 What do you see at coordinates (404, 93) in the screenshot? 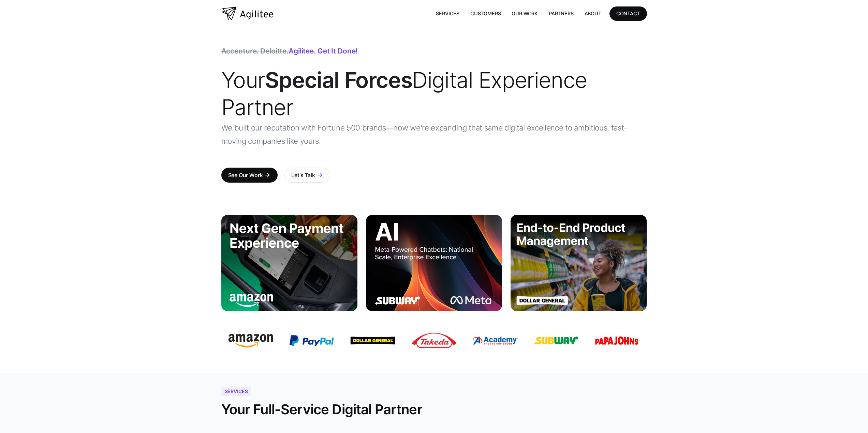
I see `span: Your Digital Experience Partner` at bounding box center [404, 93].